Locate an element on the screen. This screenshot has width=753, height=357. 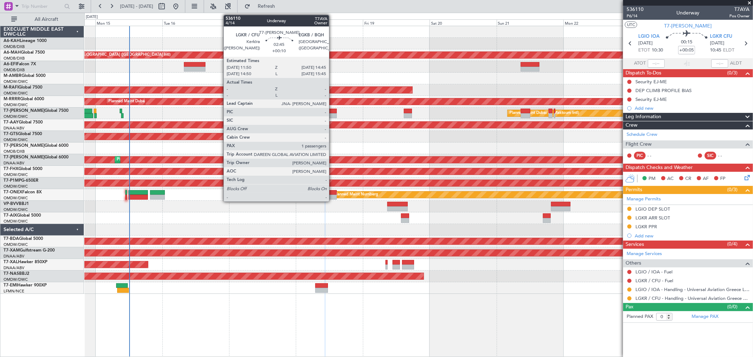
span: Flight Crew is located at coordinates (639, 144).